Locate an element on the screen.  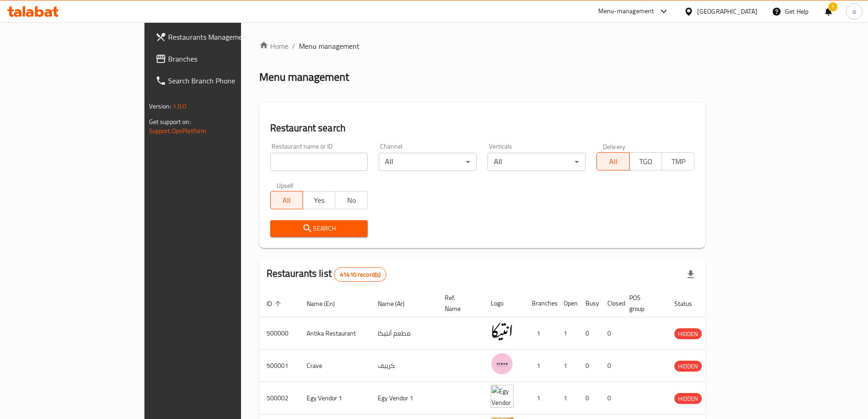
nav: breadcrumb is located at coordinates (482, 46).